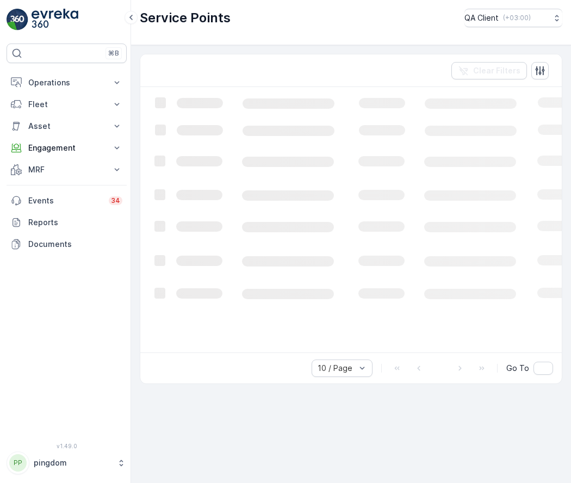  I want to click on div: PP, so click(18, 463).